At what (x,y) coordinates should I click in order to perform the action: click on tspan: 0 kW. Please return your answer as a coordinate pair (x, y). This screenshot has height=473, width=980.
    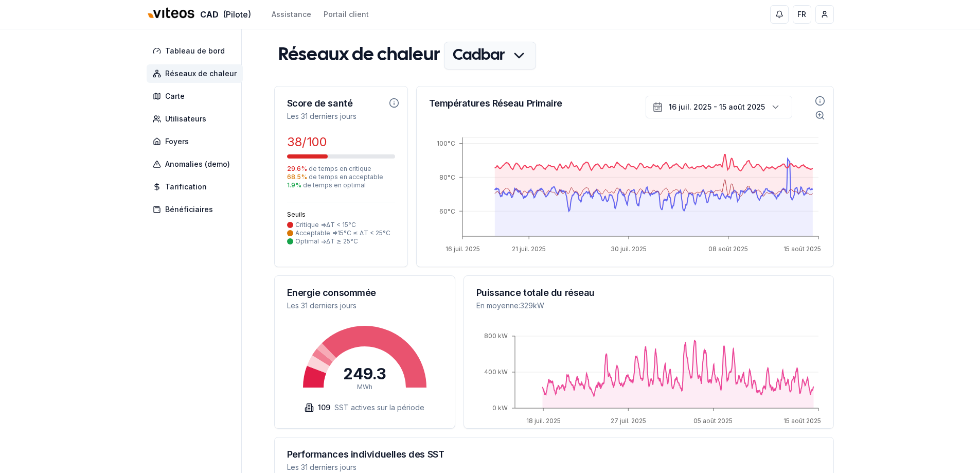
    Looking at the image, I should click on (500, 407).